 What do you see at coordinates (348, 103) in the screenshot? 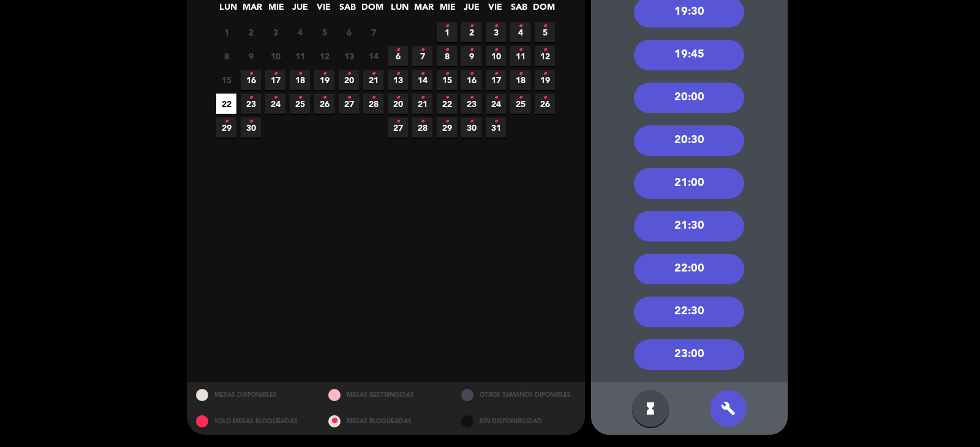
I see `span: 27` at bounding box center [348, 103].